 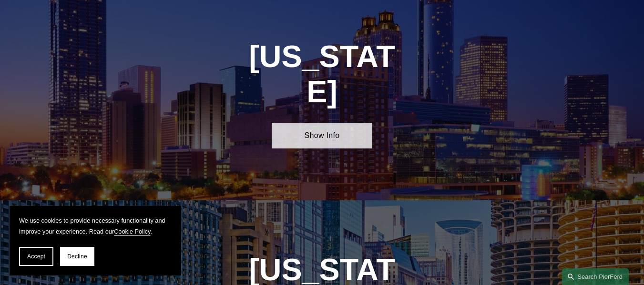 I want to click on span: Accept, so click(x=36, y=257).